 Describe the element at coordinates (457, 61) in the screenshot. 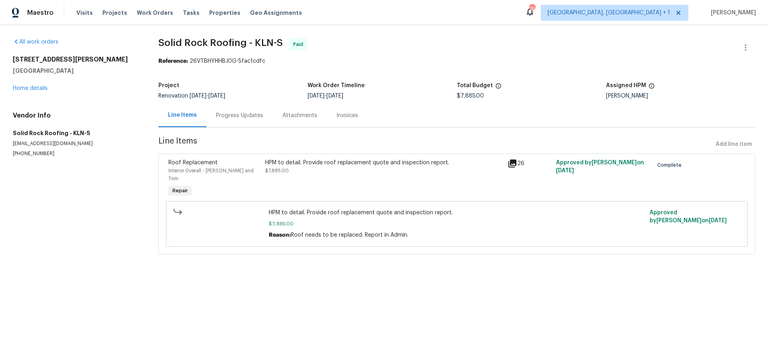

I see `div: 26VTBHYHHBJ0G-5fac1cdfc` at that location.